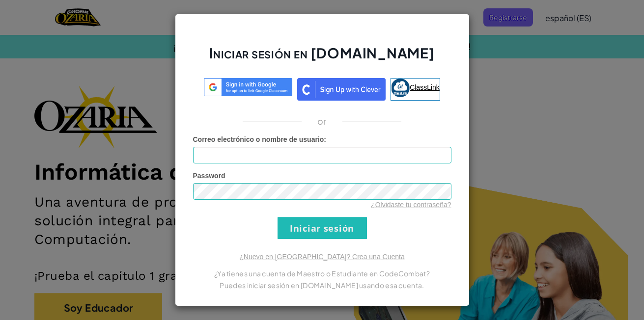 This screenshot has width=644, height=320. Describe the element at coordinates (322, 121) in the screenshot. I see `p: or` at that location.